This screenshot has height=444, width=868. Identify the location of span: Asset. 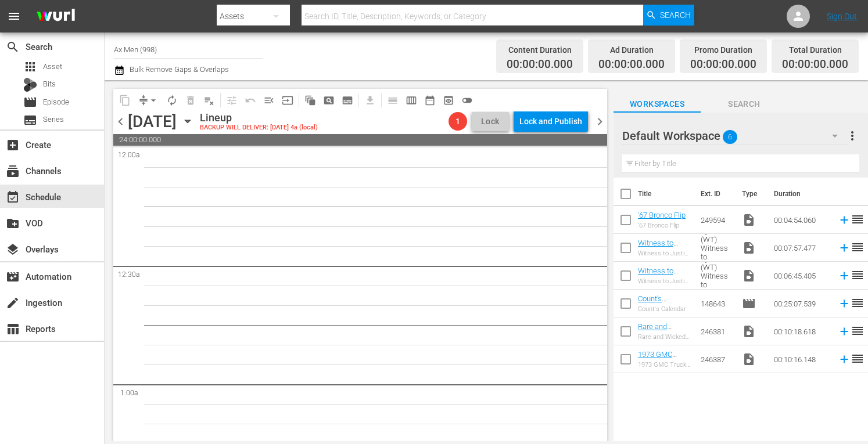
(52, 67).